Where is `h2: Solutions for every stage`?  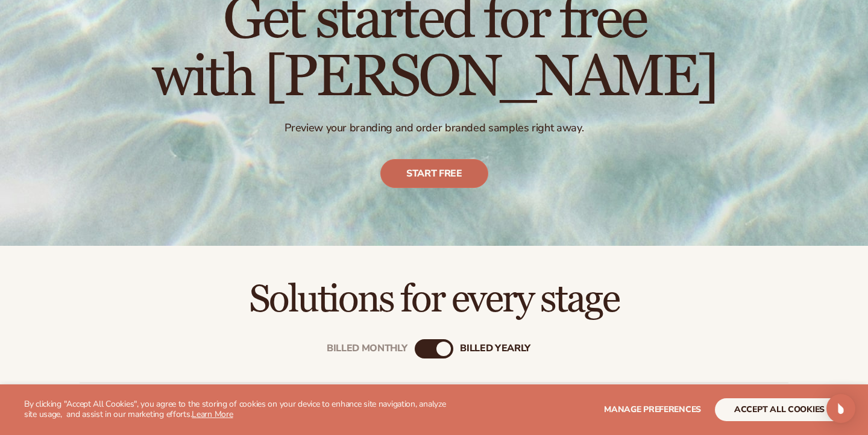 h2: Solutions for every stage is located at coordinates (434, 300).